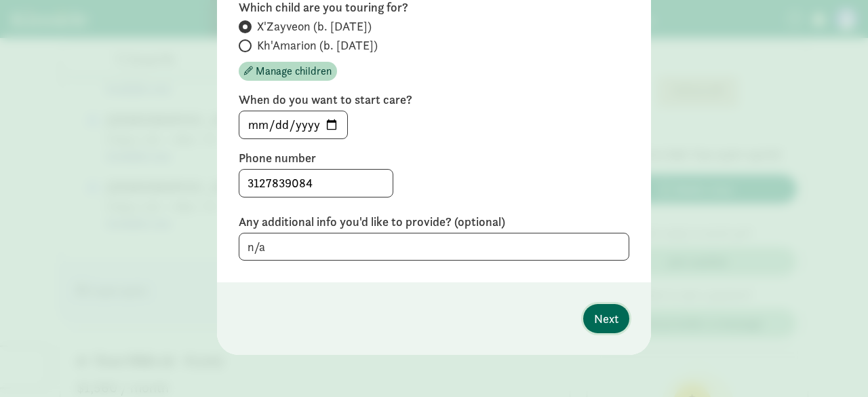 This screenshot has width=868, height=397. Describe the element at coordinates (606, 318) in the screenshot. I see `button: Next` at that location.